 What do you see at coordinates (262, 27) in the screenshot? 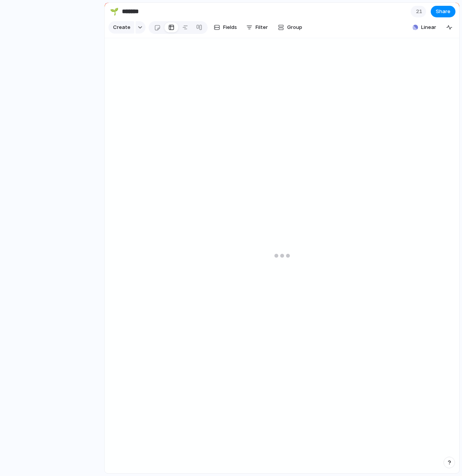
I see `span: Filter` at bounding box center [262, 27].